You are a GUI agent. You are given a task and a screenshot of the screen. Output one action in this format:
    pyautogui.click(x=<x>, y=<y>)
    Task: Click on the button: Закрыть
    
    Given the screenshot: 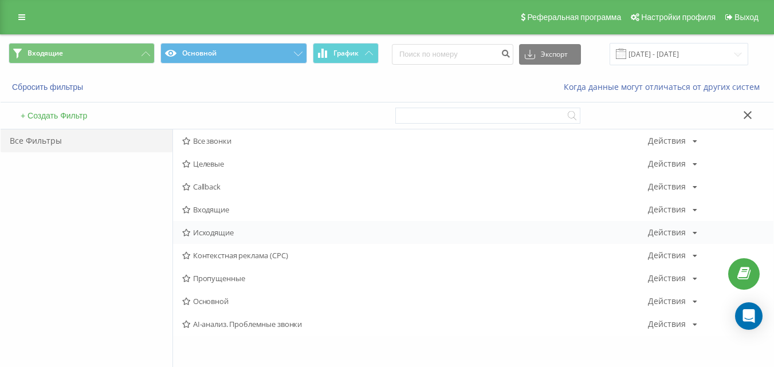 What is the action you would take?
    pyautogui.click(x=747, y=116)
    